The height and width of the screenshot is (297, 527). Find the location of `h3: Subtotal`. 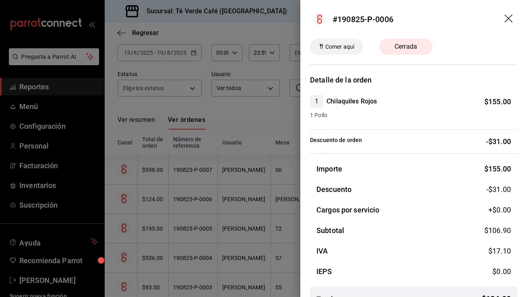

h3: Subtotal is located at coordinates (330, 230).